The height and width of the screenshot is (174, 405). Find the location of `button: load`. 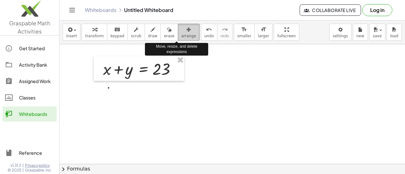

button: load is located at coordinates (394, 32).